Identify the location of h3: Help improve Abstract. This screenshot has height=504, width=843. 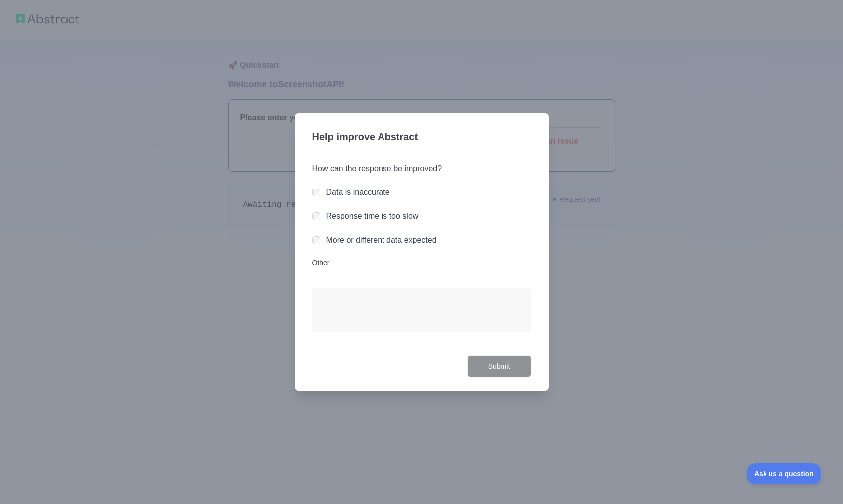
(422, 138).